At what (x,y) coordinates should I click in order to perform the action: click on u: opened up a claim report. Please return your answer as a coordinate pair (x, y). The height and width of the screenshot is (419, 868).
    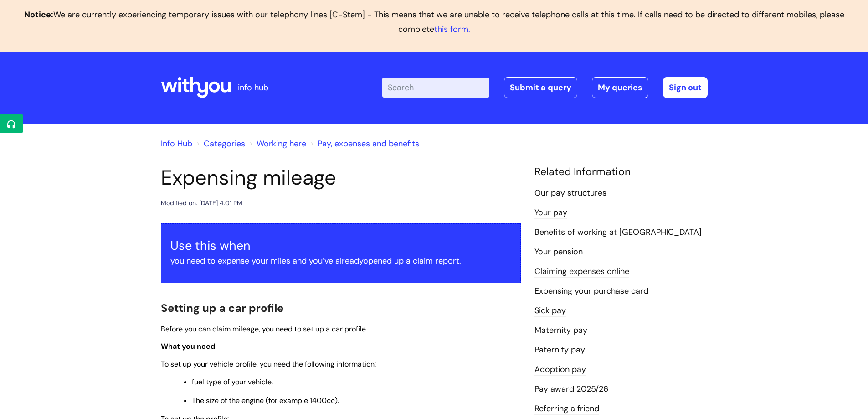
    Looking at the image, I should click on (411, 261).